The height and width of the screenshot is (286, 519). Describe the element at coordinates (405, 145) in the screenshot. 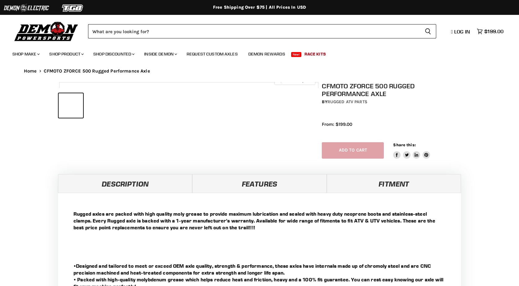

I see `span: Share this:` at that location.